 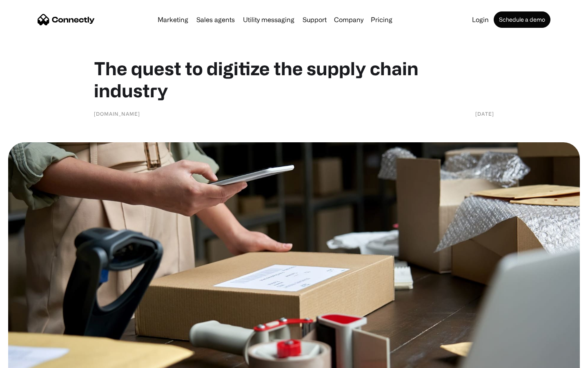 What do you see at coordinates (29, 359) in the screenshot?
I see `aside: Language selected: English` at bounding box center [29, 359].